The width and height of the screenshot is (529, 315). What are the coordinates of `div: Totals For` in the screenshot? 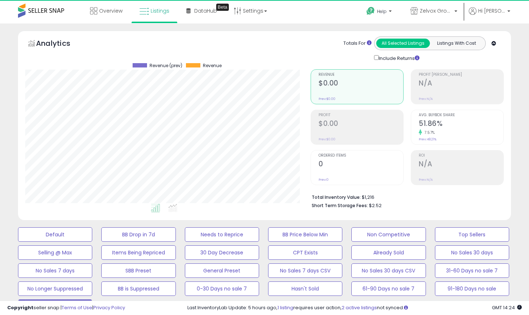 It's located at (358, 43).